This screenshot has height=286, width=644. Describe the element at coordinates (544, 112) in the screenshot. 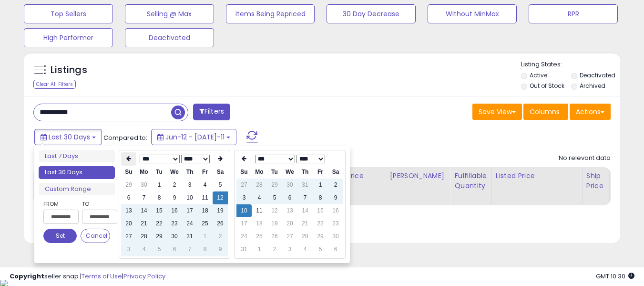

I see `span: Columns` at that location.